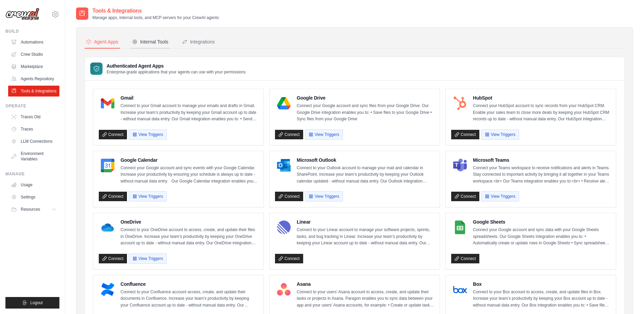 The height and width of the screenshot is (314, 644). What do you see at coordinates (34, 42) in the screenshot?
I see `a: Automations` at bounding box center [34, 42].